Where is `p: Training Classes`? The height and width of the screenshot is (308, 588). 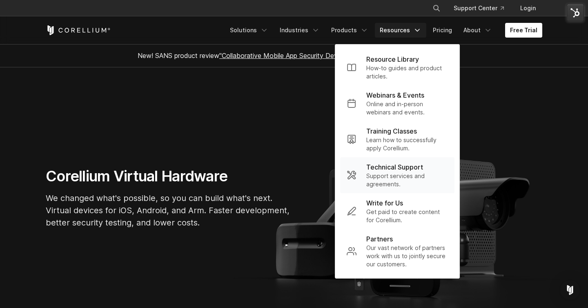
p: Training Classes is located at coordinates (392, 131).